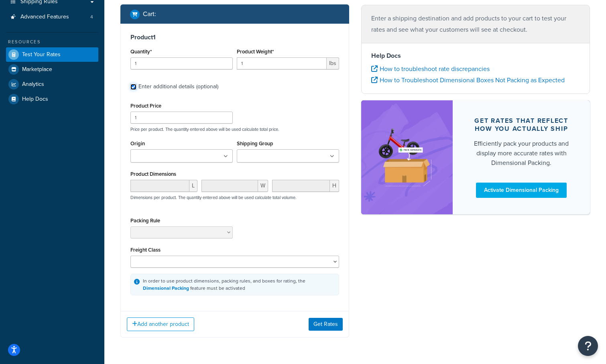 This screenshot has height=364, width=606. Describe the element at coordinates (154, 174) in the screenshot. I see `label: Product Dimensions` at that location.